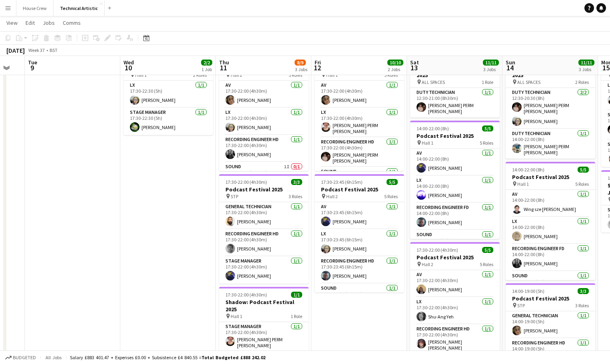  I want to click on app-job-card: 12:30-22:00 (9h30m)3/3Duty Tech: Podcast Festival 2025 ALL SPACES2 RolesDuty Technician2/212:30-2..., so click(550, 105).